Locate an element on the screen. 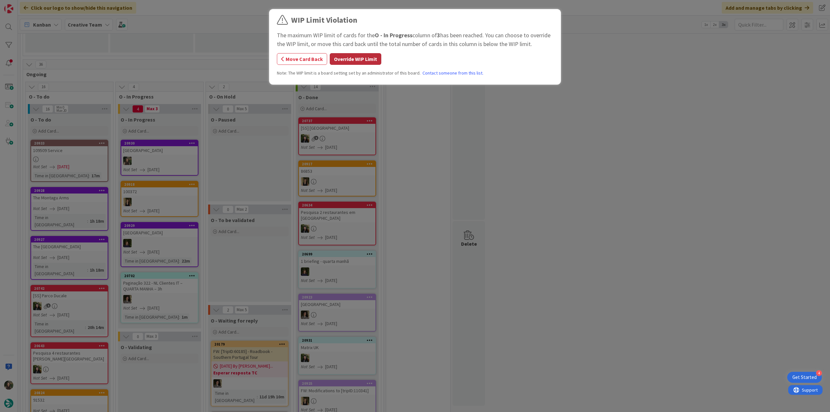  div: Get Started is located at coordinates (805, 378).